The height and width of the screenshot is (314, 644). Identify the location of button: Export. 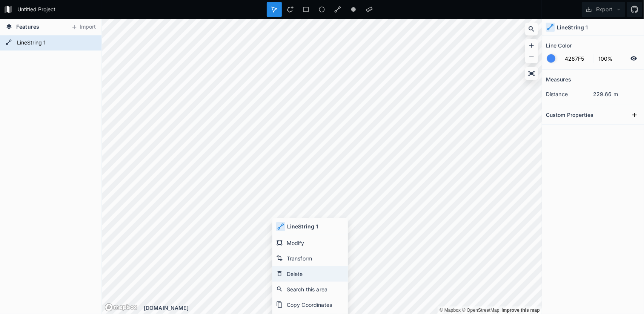
(603, 9).